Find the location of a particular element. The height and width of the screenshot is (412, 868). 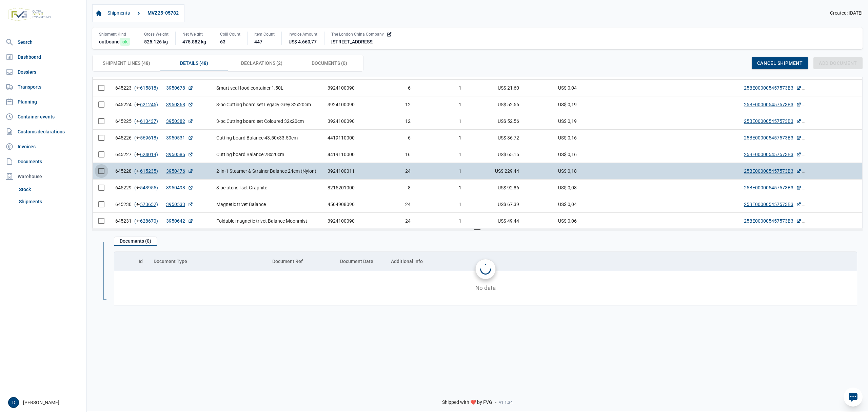

td: 12 is located at coordinates (391, 121).